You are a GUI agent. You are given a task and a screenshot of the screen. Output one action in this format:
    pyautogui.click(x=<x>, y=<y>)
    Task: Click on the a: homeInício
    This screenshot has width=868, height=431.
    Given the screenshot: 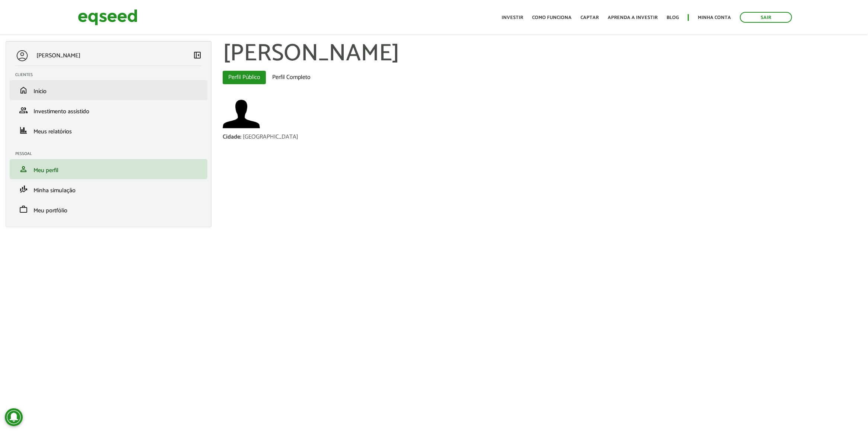 What is the action you would take?
    pyautogui.click(x=108, y=90)
    